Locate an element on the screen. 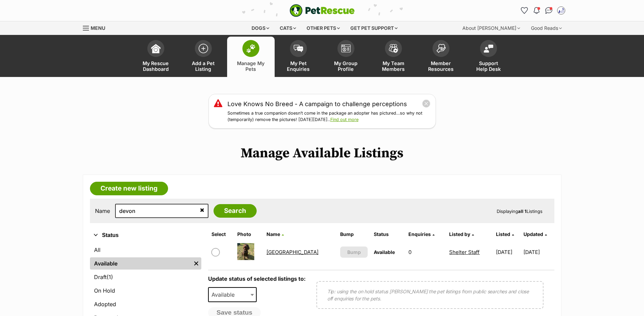 This screenshot has height=316, width=644. div: Good Reads is located at coordinates (546, 28).